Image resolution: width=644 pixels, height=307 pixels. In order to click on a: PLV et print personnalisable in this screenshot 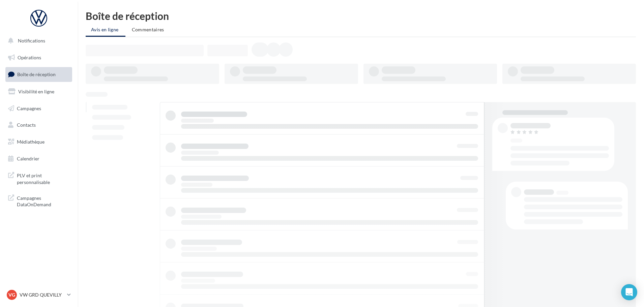, I will do `click(39, 178)`.